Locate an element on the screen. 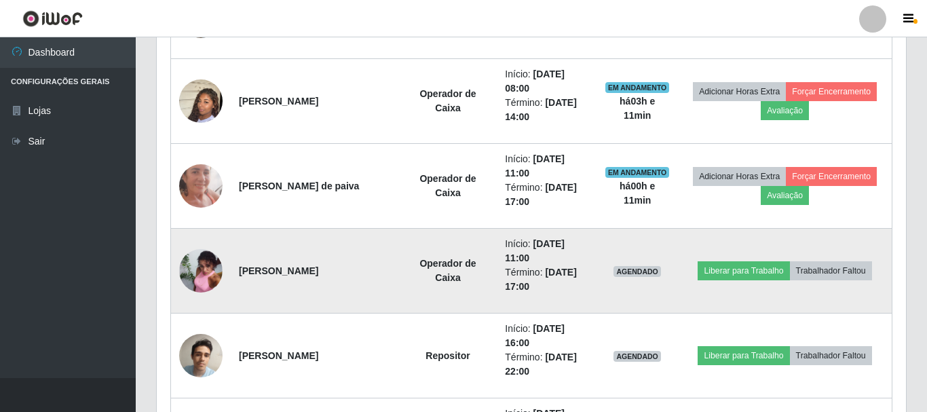 This screenshot has height=412, width=927. img: 1750773531322.jpeg is located at coordinates (201, 271).